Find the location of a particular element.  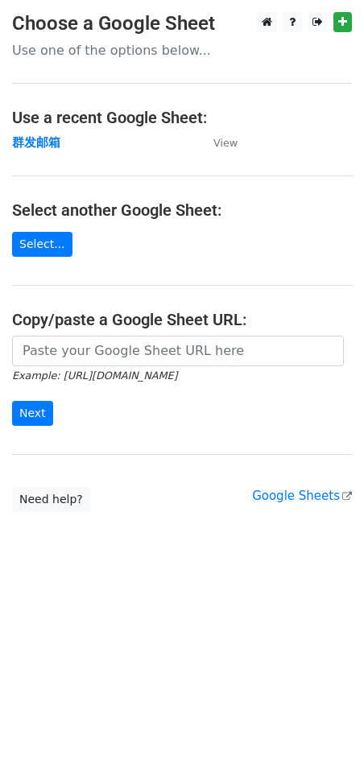

p: Use one of the options below... is located at coordinates (182, 50).